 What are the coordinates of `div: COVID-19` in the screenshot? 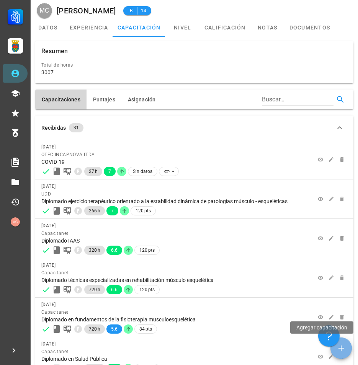 It's located at (172, 162).